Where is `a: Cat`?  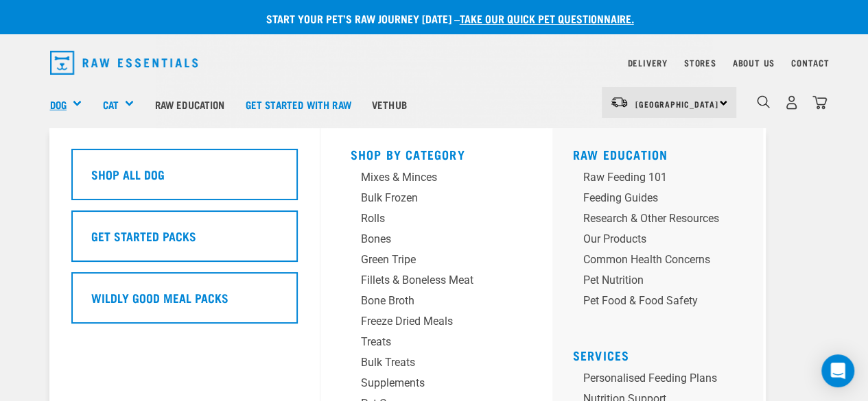 a: Cat is located at coordinates (110, 105).